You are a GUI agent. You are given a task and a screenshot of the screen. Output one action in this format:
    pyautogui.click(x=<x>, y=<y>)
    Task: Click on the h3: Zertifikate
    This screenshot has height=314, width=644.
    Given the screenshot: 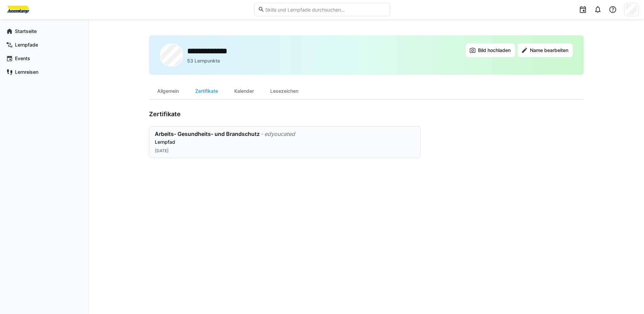 What is the action you would take?
    pyautogui.click(x=164, y=114)
    